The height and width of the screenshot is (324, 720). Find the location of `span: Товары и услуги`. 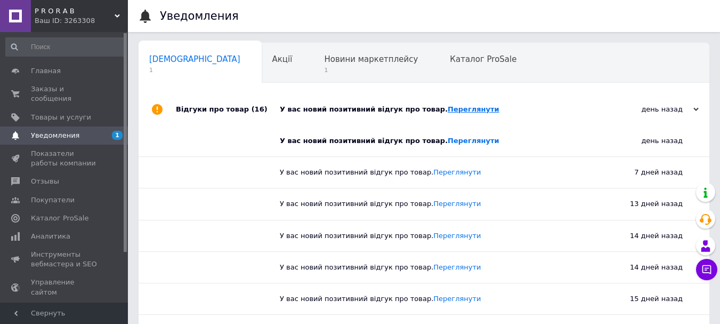

span: Товары и услуги is located at coordinates (61, 117).